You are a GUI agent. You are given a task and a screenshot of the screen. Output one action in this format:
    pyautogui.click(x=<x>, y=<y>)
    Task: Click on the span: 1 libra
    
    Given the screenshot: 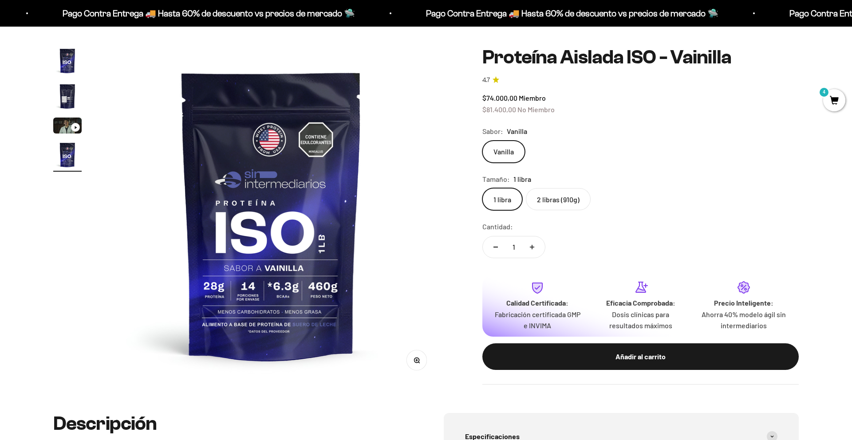 What is the action you would take?
    pyautogui.click(x=523, y=179)
    